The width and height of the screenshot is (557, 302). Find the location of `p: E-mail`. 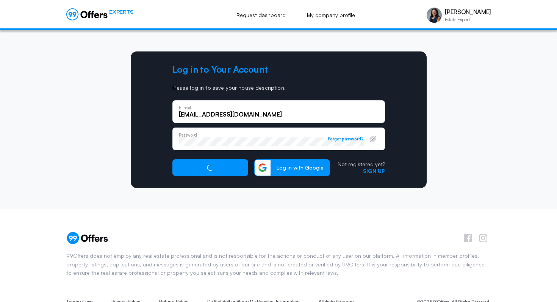

p: E-mail is located at coordinates (184, 108).